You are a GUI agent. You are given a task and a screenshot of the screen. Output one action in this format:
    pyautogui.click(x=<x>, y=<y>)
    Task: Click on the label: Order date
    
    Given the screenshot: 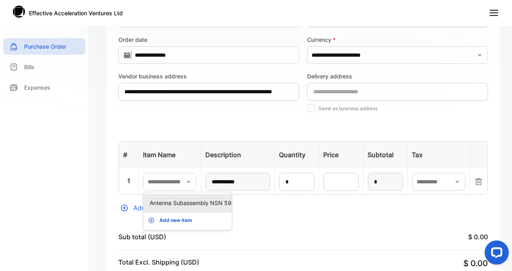 What is the action you would take?
    pyautogui.click(x=208, y=39)
    